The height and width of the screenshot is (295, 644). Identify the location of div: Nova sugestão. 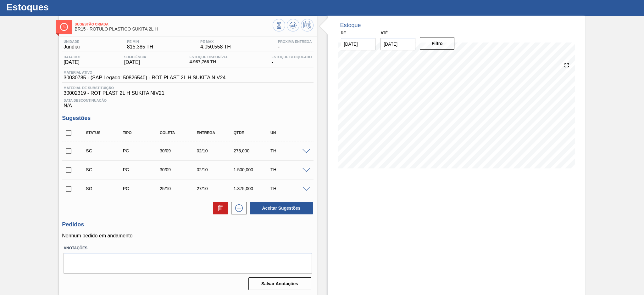
(237, 208).